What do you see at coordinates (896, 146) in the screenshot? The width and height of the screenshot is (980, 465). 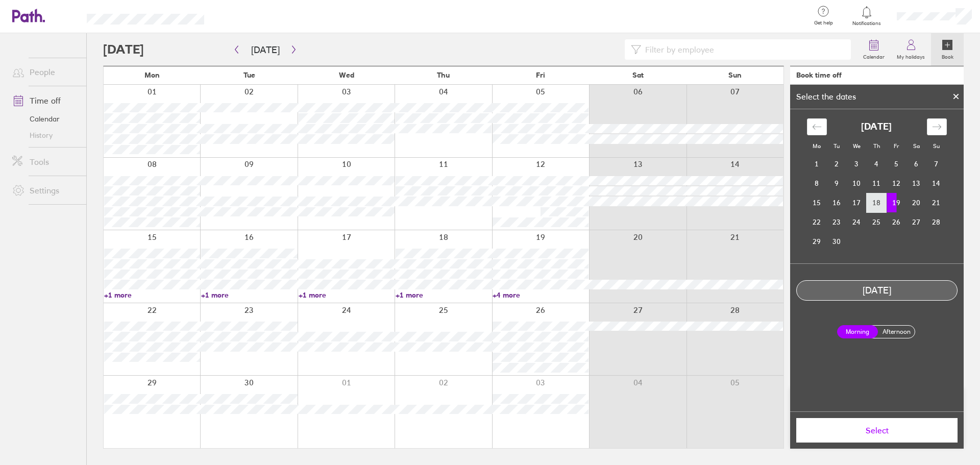 I see `small: Fr` at bounding box center [896, 146].